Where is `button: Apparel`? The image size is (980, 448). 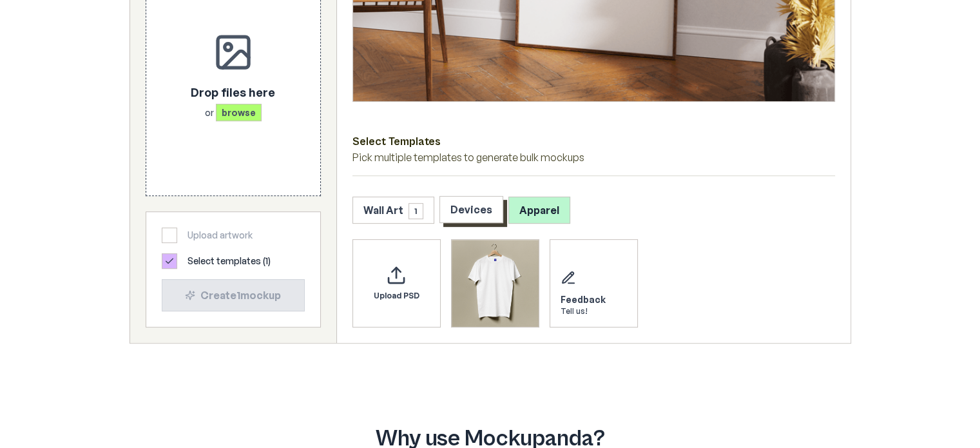 button: Apparel is located at coordinates (539, 210).